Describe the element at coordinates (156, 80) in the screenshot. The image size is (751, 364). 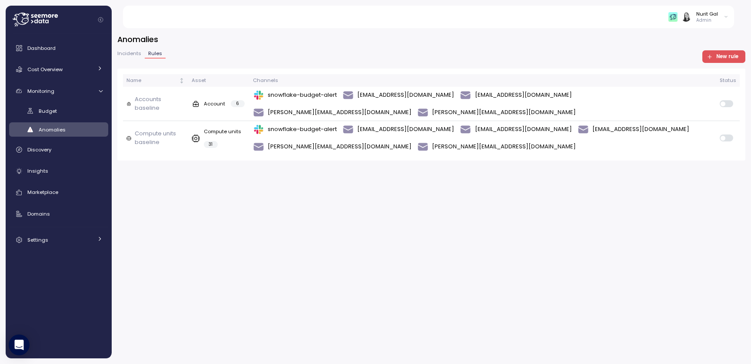
I see `th: NameNot sorted` at that location.